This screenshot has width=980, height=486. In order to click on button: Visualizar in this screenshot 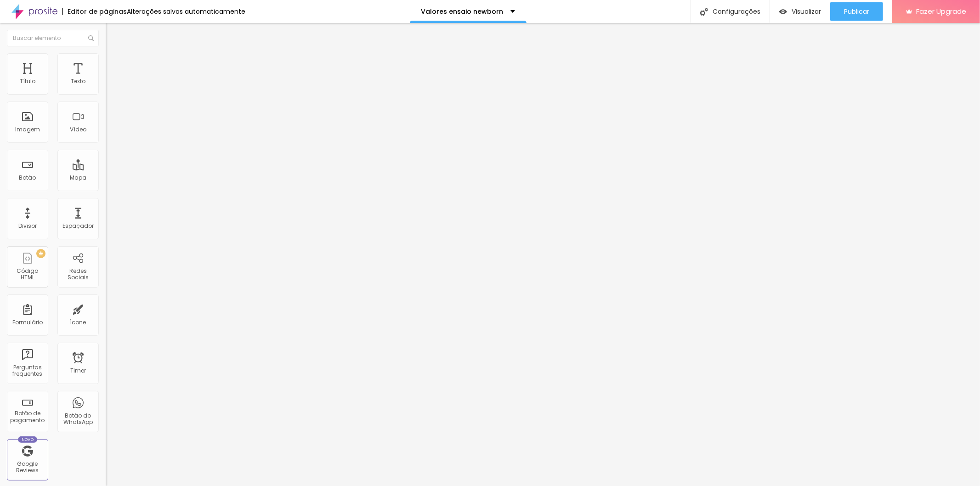, I will do `click(800, 12)`.